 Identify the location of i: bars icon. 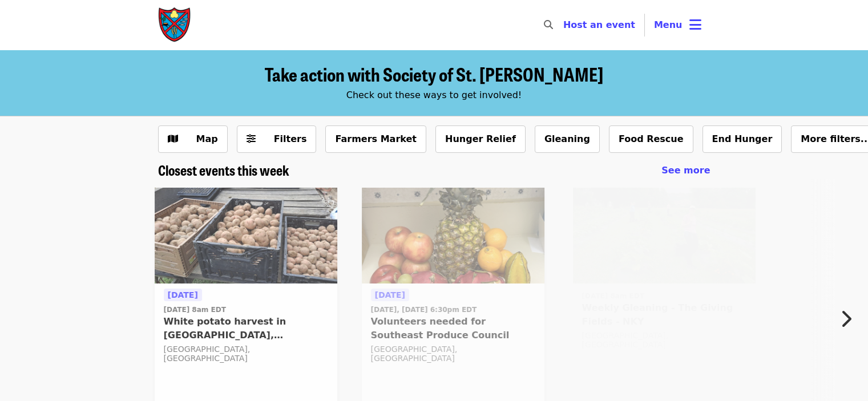
(695, 25).